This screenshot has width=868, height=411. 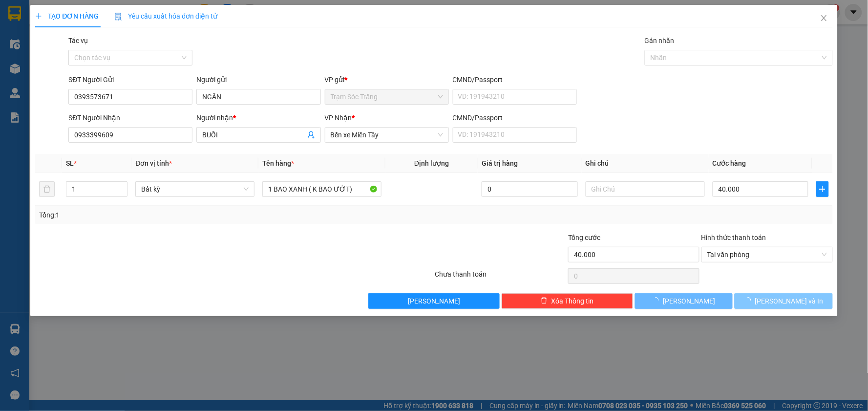 What do you see at coordinates (646, 163) in the screenshot?
I see `th: Ghi chú` at bounding box center [646, 163].